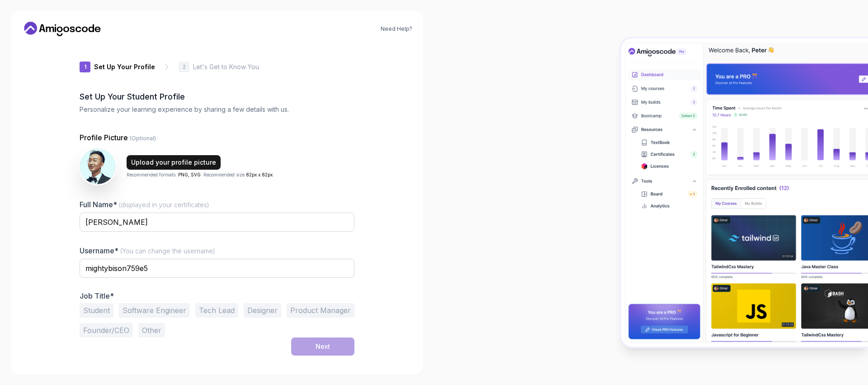  What do you see at coordinates (323, 347) in the screenshot?
I see `button: Next` at bounding box center [323, 347].